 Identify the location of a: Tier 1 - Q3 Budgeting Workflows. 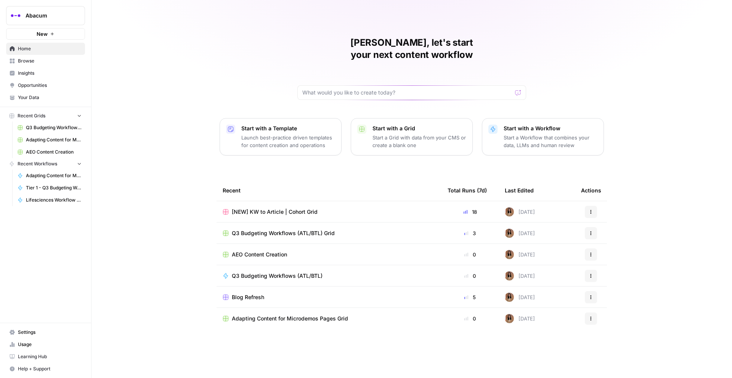
(50, 188).